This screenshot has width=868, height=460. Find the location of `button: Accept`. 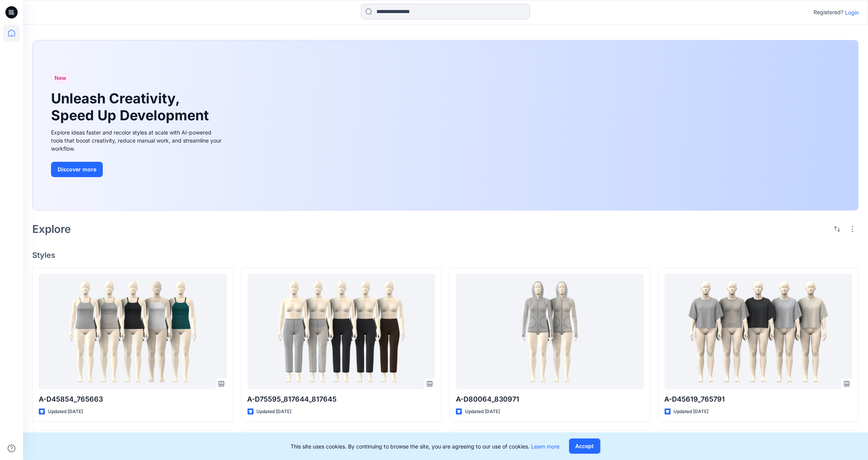

button: Accept is located at coordinates (585, 446).